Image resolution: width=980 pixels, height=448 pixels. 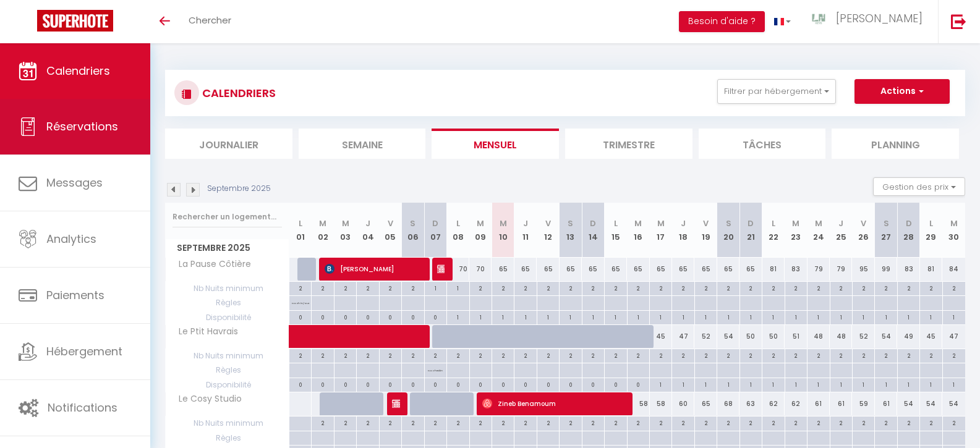 What do you see at coordinates (28, 23) in the screenshot?
I see `button: Ouvrir le widget de chat LiveChat` at bounding box center [28, 23].